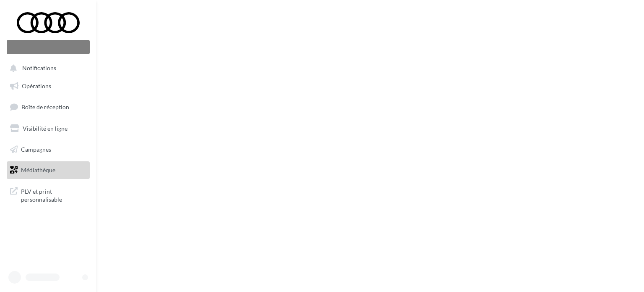 The image size is (644, 292). I want to click on a: Boîte de réception, so click(48, 107).